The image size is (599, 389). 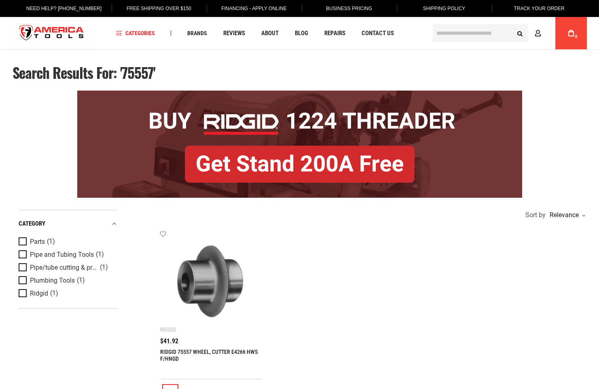 What do you see at coordinates (300, 144) in the screenshot?
I see `img: BOGO: Buy RIDGID® 1224 Threader, Get Stand 200A Free!` at bounding box center [300, 144].